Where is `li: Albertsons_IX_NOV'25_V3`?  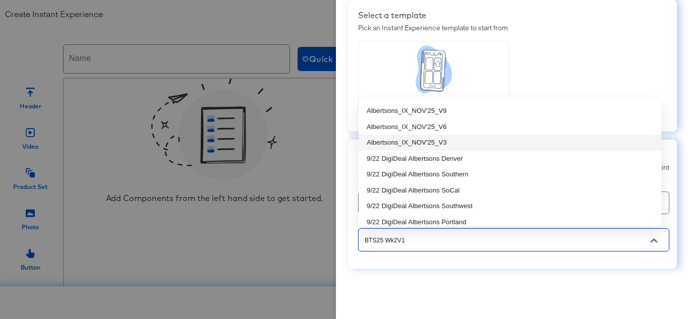 li: Albertsons_IX_NOV'25_V3 is located at coordinates (510, 143).